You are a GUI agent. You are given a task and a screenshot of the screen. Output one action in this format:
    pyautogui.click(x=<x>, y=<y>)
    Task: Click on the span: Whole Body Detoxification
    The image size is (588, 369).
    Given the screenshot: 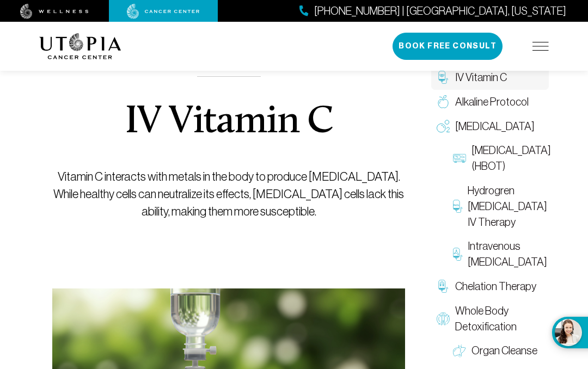 What is the action you would take?
    pyautogui.click(x=499, y=319)
    